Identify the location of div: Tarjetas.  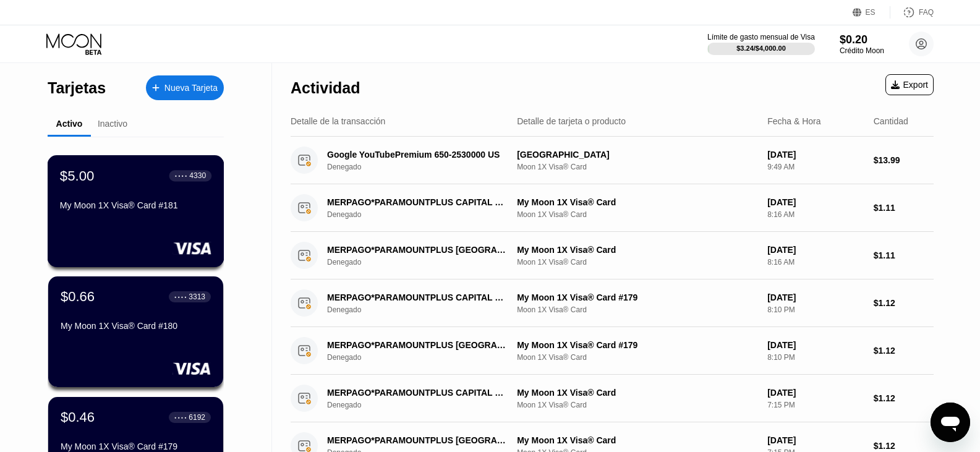
(76, 88).